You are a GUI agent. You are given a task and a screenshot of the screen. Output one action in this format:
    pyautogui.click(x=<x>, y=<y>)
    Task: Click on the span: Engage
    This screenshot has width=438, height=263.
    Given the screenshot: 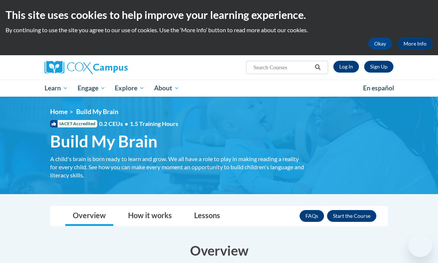 What is the action you would take?
    pyautogui.click(x=91, y=88)
    